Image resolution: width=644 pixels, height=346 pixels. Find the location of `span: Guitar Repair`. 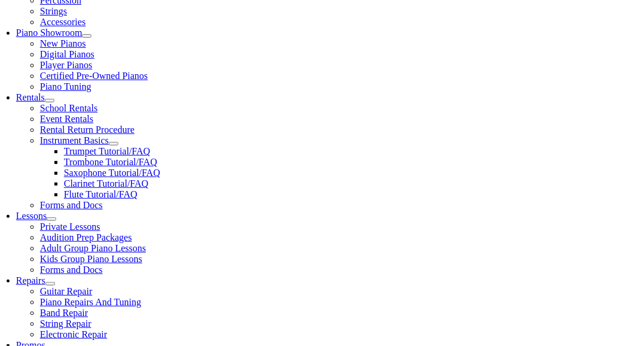

span: Guitar Repair is located at coordinates (66, 291).